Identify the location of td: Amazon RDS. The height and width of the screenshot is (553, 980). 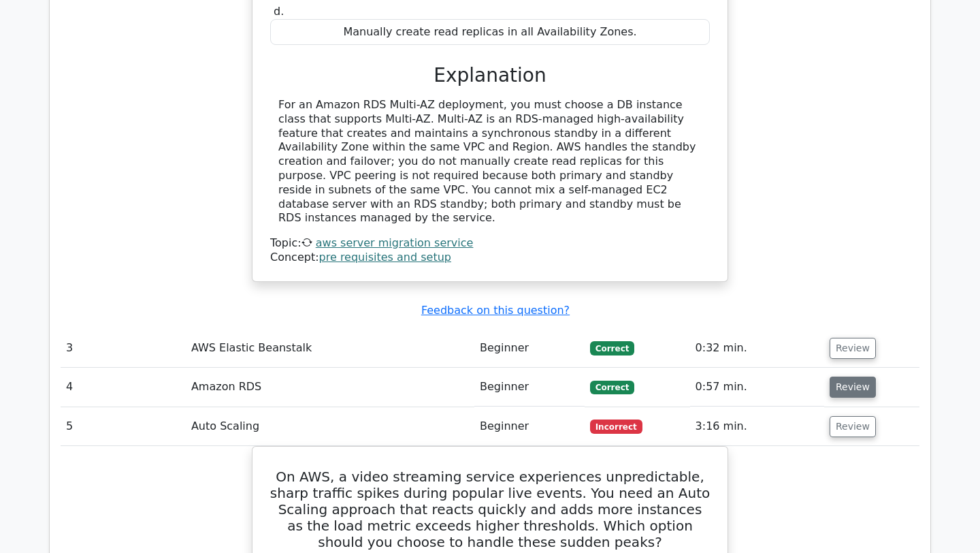
(331, 387).